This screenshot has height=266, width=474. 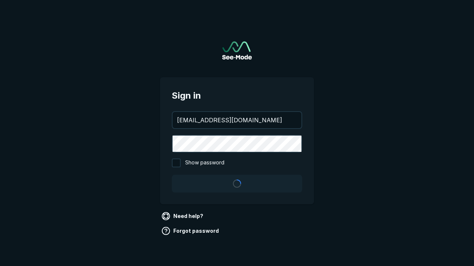 I want to click on a: Need help?, so click(x=183, y=216).